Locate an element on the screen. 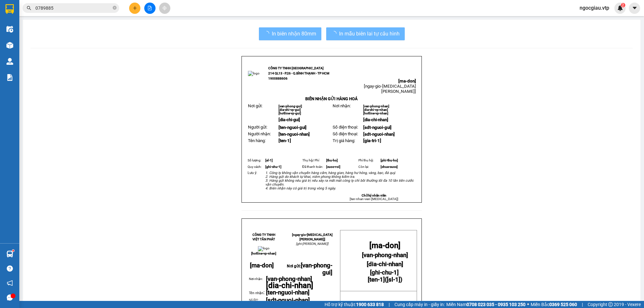 The height and width of the screenshot is (308, 644). span: copyright is located at coordinates (611, 304).